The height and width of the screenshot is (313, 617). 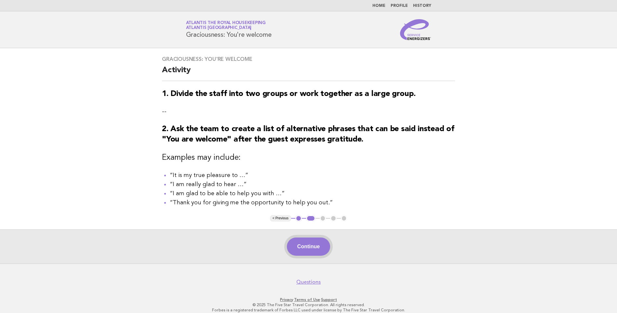 I want to click on button: < Previous, so click(x=280, y=218).